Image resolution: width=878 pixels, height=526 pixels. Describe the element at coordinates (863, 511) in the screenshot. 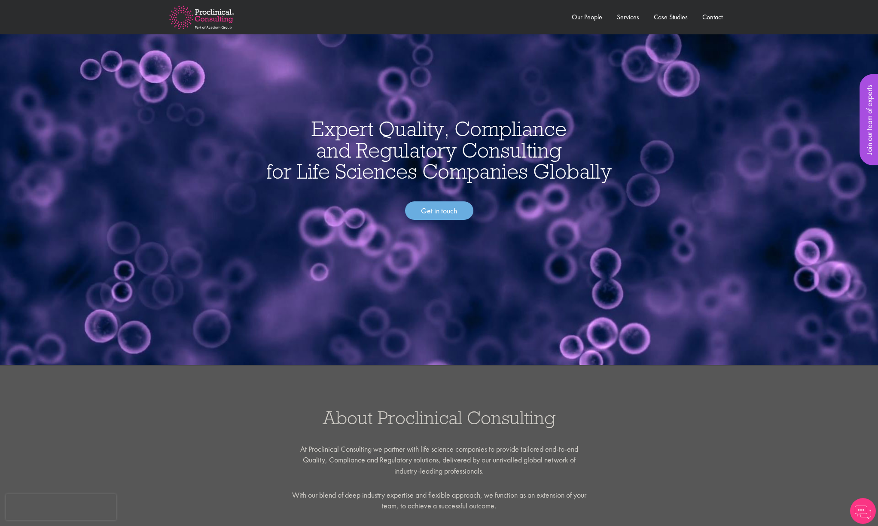

I see `img: Chatbot` at that location.